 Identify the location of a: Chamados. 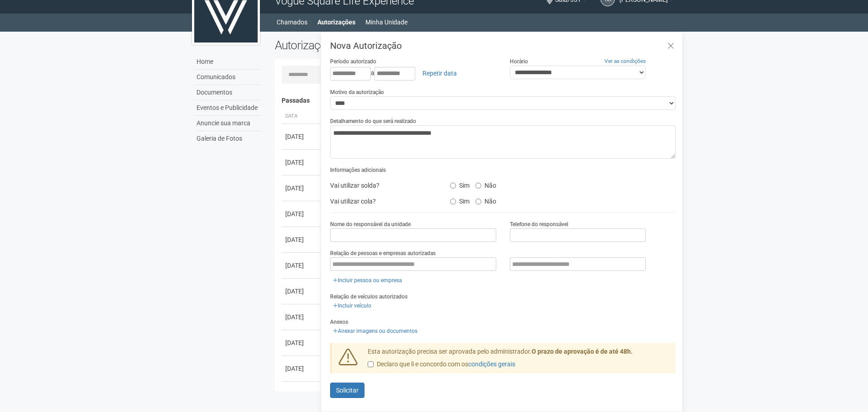
(292, 22).